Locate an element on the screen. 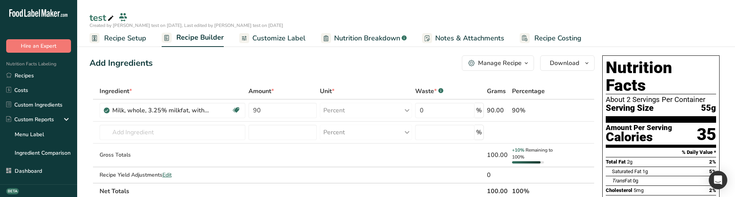 This screenshot has width=735, height=197. div: 35 is located at coordinates (706, 135).